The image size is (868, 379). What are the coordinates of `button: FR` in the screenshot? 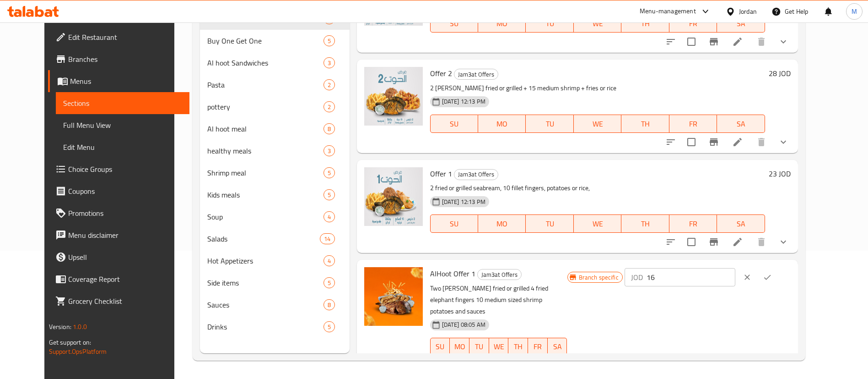 It's located at (693, 223).